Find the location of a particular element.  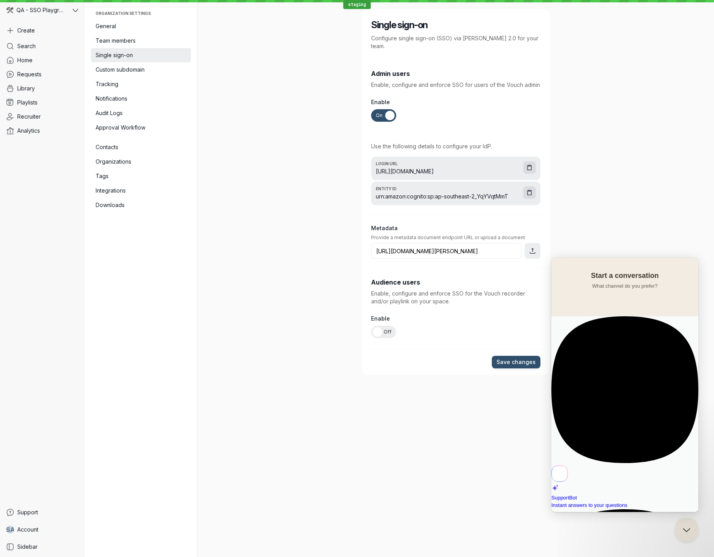

a: Requests is located at coordinates (42, 74).